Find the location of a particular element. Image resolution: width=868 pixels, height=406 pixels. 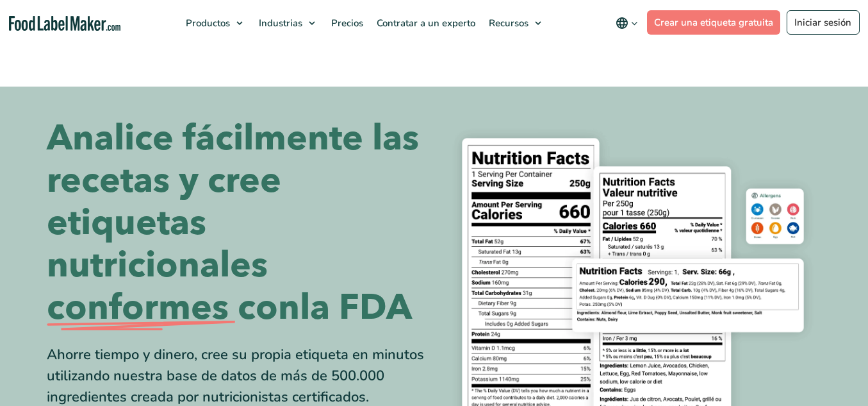

span: Precios is located at coordinates (346, 23).